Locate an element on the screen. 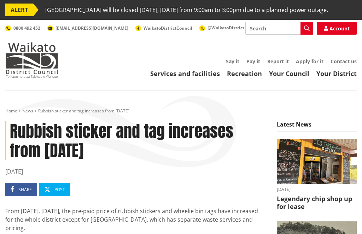  img: Jo's takeaways, Papahua Reserve, Raglan is located at coordinates (317, 161).